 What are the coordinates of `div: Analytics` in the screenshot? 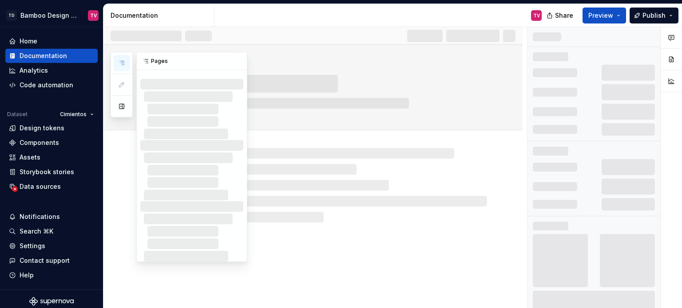 It's located at (34, 71).